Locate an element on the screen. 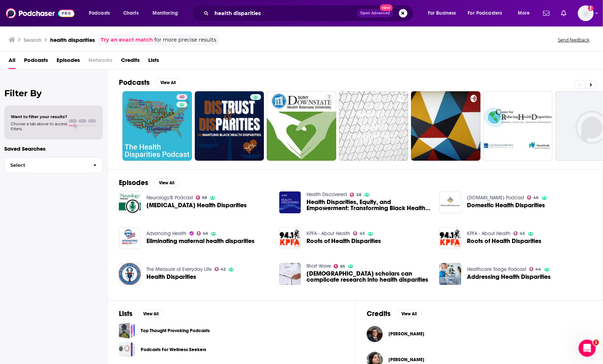 This screenshot has width=603, height=364. span: 46 is located at coordinates (205, 234).